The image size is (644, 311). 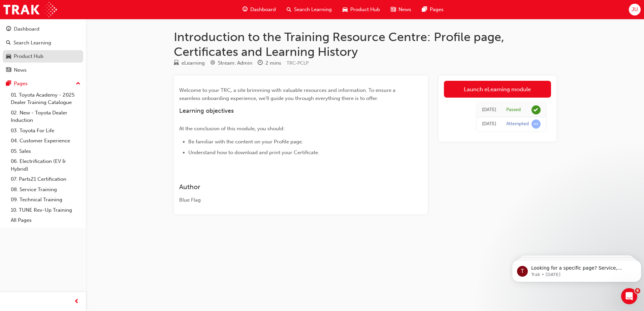 I want to click on a: guage-iconDashboard, so click(x=259, y=9).